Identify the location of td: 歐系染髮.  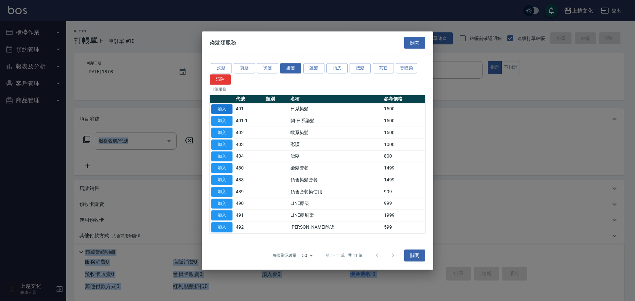
(336, 133).